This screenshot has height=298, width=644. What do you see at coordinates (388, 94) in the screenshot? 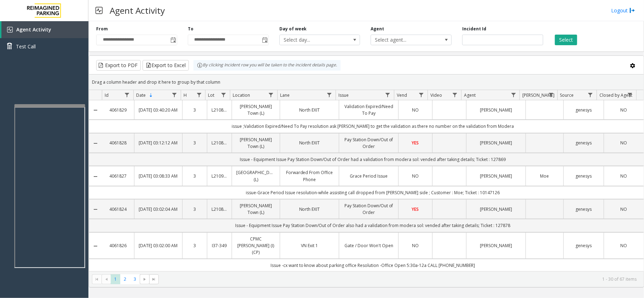
I see `a: Issue Filter Menu` at bounding box center [388, 94].